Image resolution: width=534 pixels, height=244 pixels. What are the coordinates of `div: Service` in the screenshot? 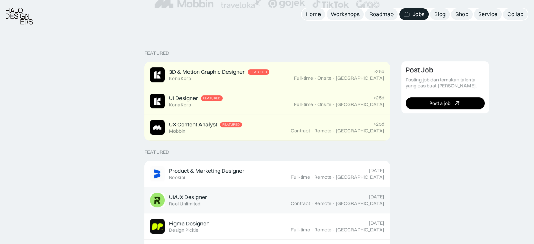 It's located at (488, 14).